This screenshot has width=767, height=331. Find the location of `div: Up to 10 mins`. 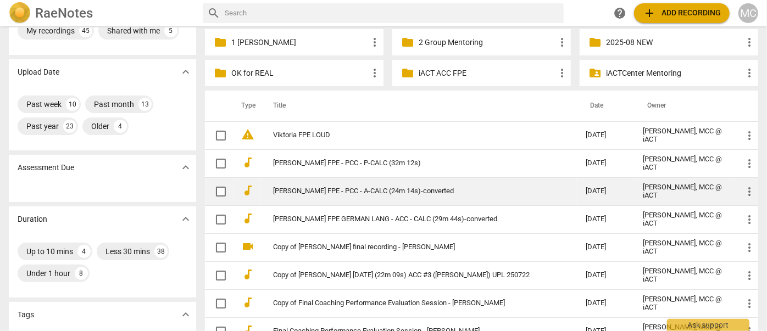

div: Up to 10 mins is located at coordinates (49, 252).